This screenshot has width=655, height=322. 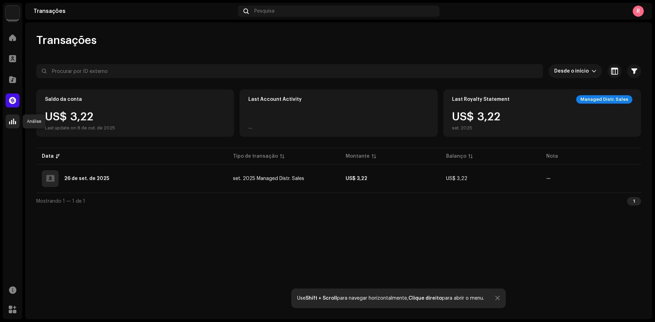 I want to click on div: 1, so click(x=634, y=201).